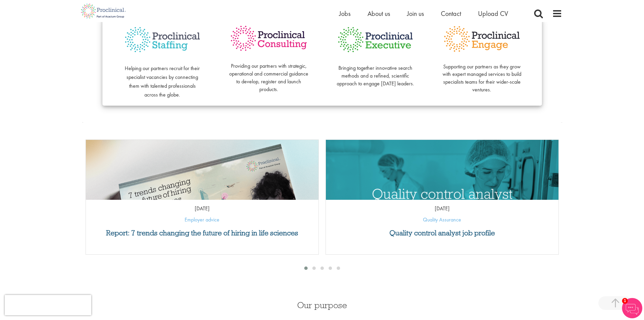  I want to click on span: 1, so click(625, 301).